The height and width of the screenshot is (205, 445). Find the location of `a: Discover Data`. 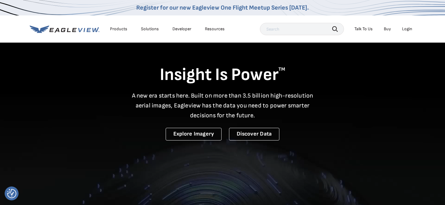

a: Discover Data is located at coordinates (254, 134).